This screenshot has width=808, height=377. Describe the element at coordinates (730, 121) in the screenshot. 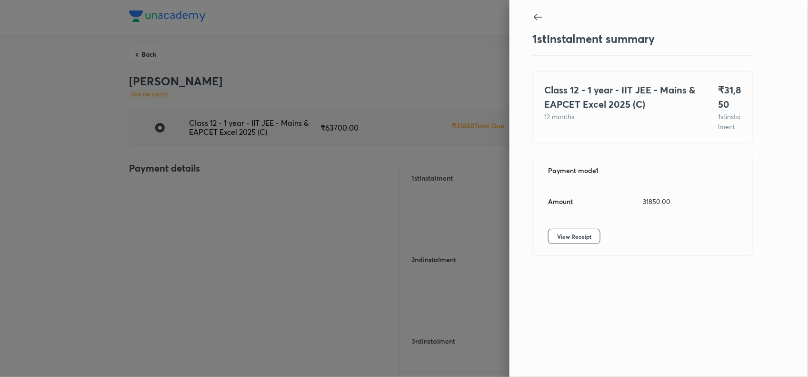

I see `p: 1 st instalment` at that location.